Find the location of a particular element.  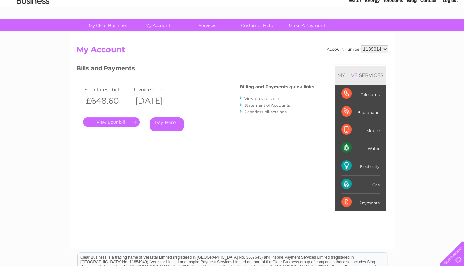

a: 0333 014 3131 is located at coordinates (363, 7).